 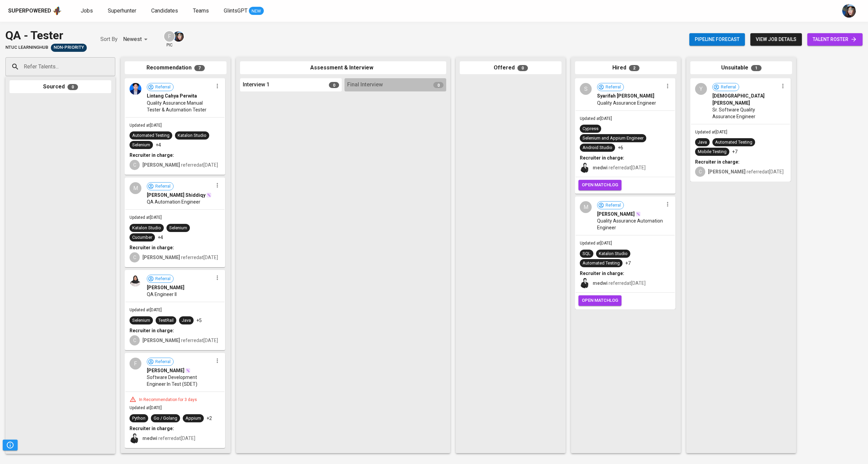 What do you see at coordinates (597, 148) in the screenshot?
I see `div: Android Studio` at bounding box center [597, 148].